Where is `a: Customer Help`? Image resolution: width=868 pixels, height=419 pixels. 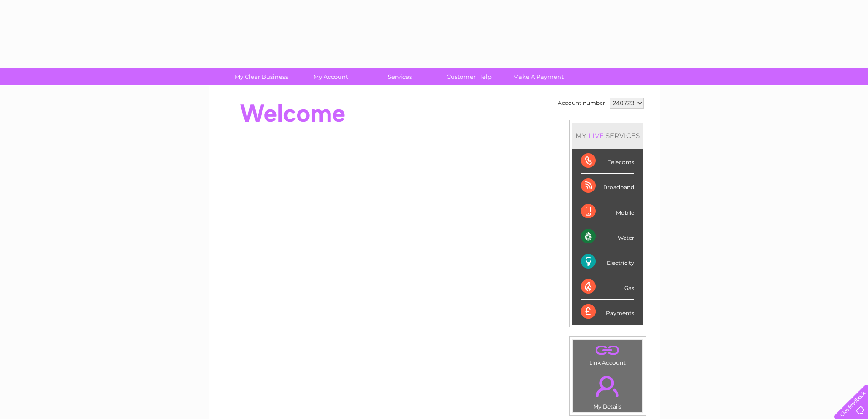
a: Customer Help is located at coordinates (469, 76).